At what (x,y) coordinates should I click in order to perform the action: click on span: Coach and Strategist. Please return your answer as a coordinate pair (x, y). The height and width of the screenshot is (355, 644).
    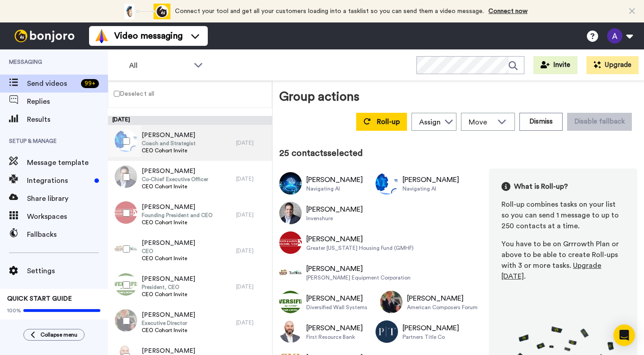
    Looking at the image, I should click on (169, 143).